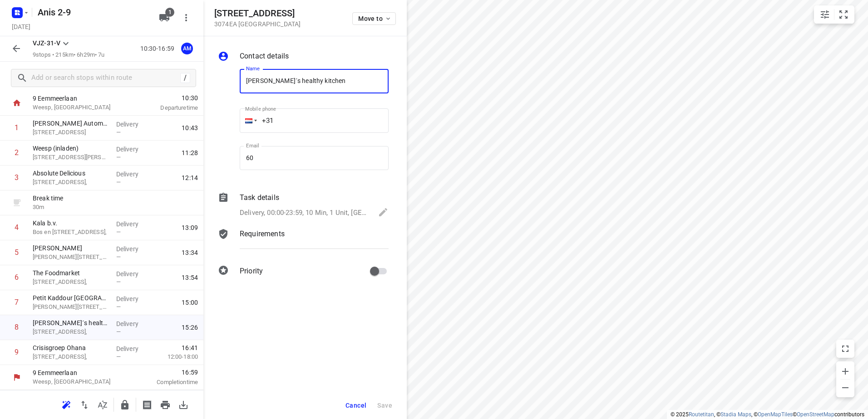 This screenshot has width=868, height=419. I want to click on li: © 2025 , © , © © contributors, so click(767, 415).